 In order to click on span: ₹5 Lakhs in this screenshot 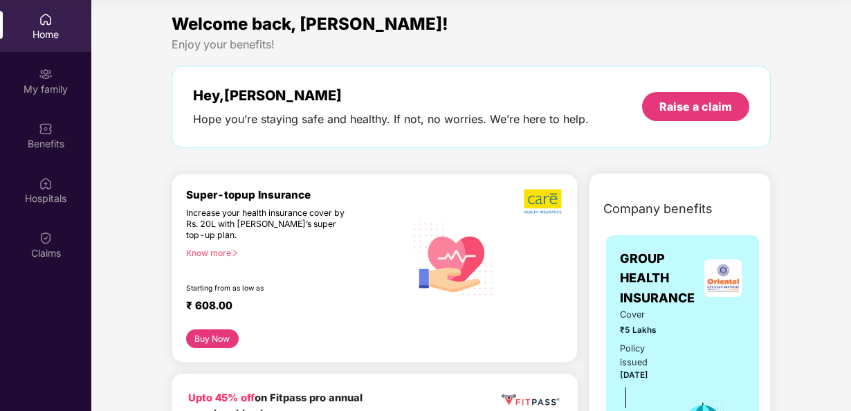, I will do `click(641, 330)`.